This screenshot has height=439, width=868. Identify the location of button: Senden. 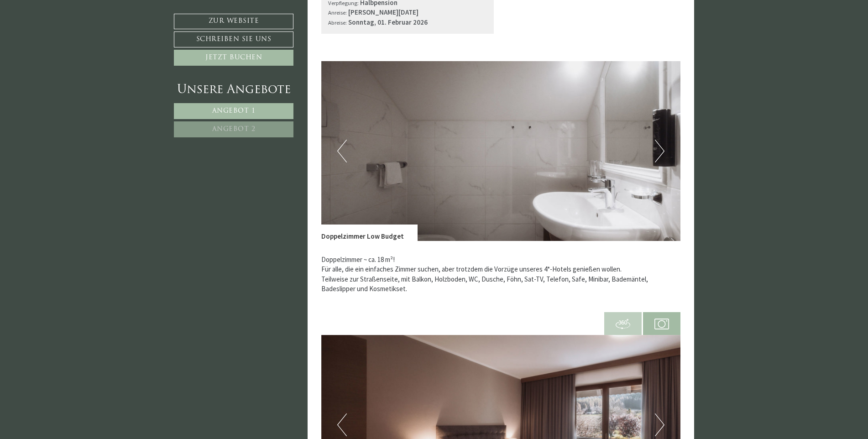
(330, 248).